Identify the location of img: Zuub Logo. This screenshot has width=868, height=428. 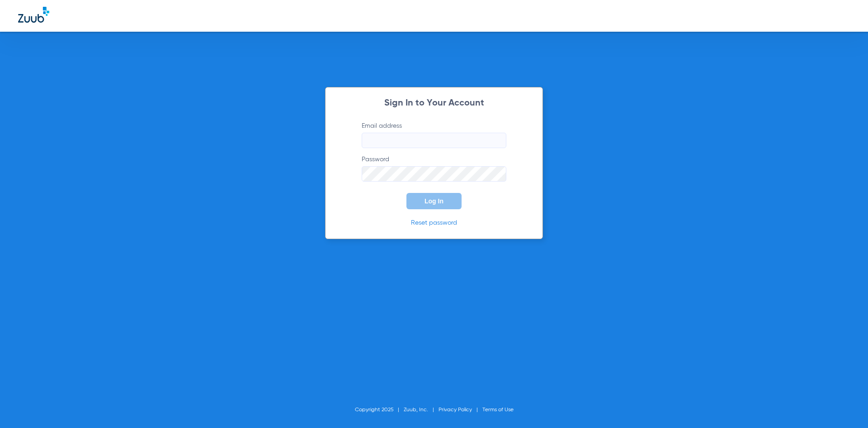
(34, 14).